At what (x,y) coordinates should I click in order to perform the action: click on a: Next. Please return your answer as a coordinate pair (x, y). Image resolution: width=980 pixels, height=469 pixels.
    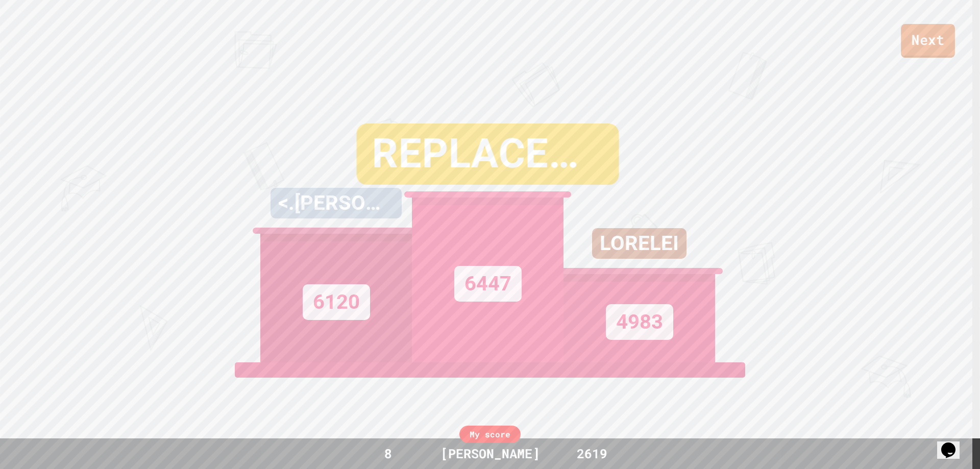
    Looking at the image, I should click on (927, 41).